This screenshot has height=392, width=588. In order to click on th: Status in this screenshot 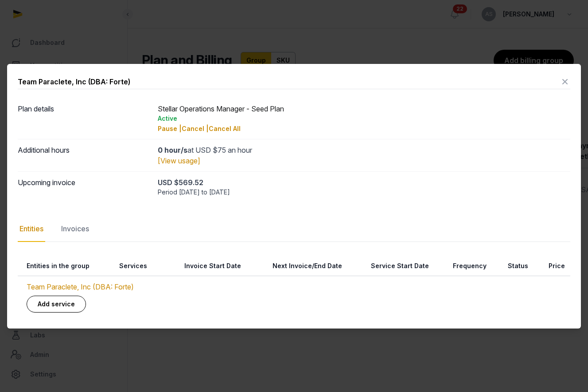, I will do `click(513, 266)`.